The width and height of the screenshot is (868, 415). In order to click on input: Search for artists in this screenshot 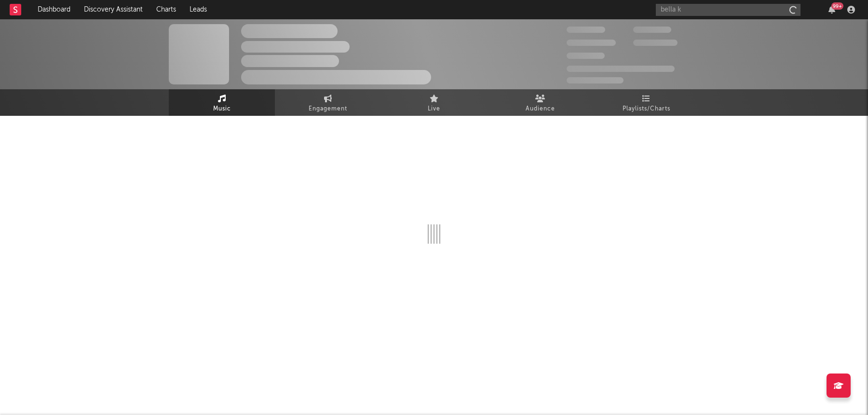, I will do `click(729, 10)`.